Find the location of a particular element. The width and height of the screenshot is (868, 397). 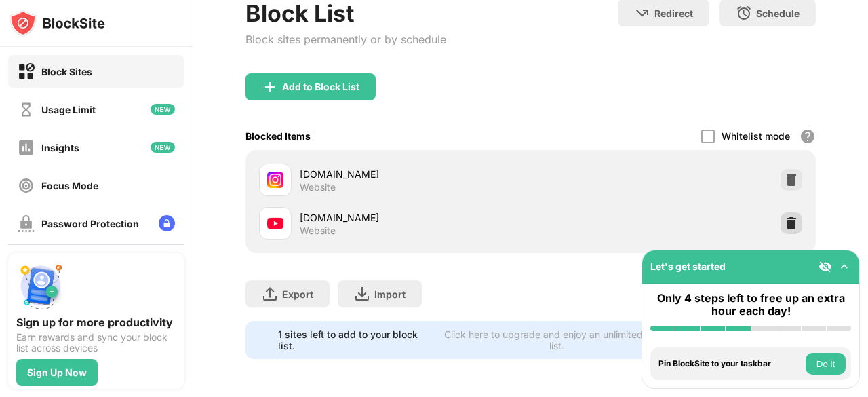

img: insights-off.svg is located at coordinates (26, 147).